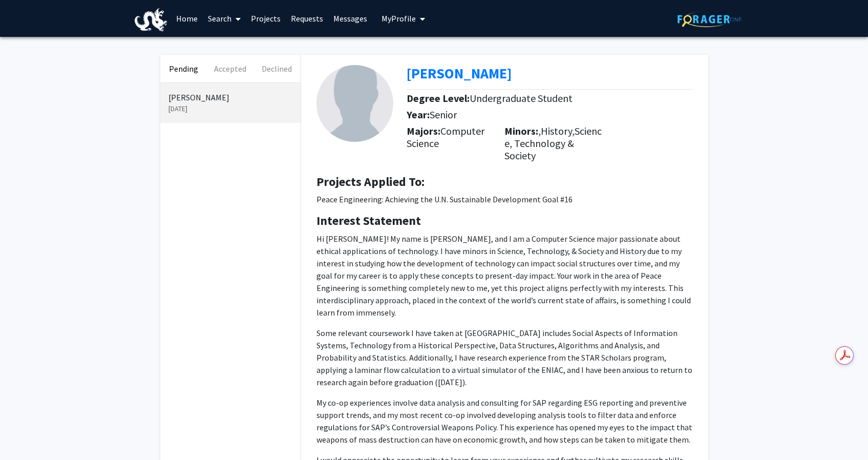 Image resolution: width=868 pixels, height=460 pixels. What do you see at coordinates (307, 18) in the screenshot?
I see `a: Requests` at bounding box center [307, 18].